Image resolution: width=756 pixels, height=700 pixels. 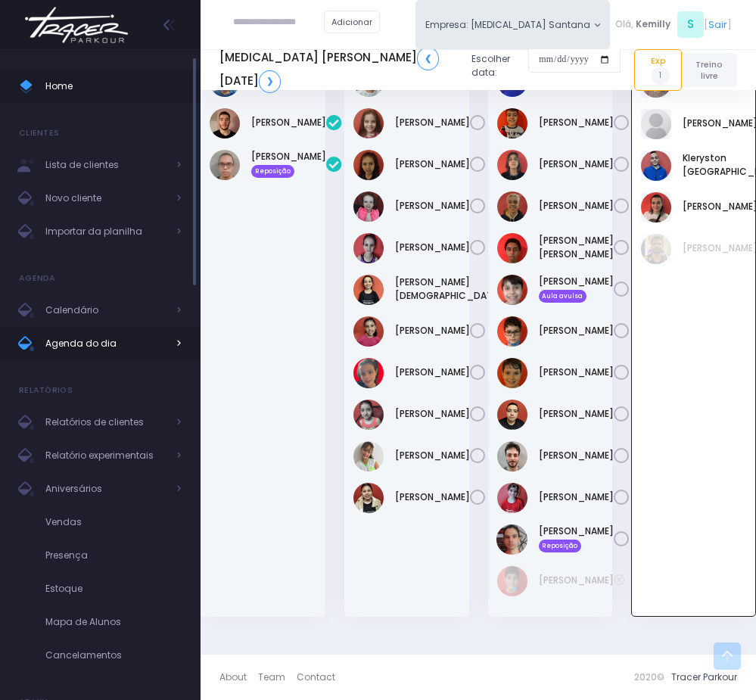 I want to click on img: Maria Eduarda Mariano Serracini, so click(x=369, y=373).